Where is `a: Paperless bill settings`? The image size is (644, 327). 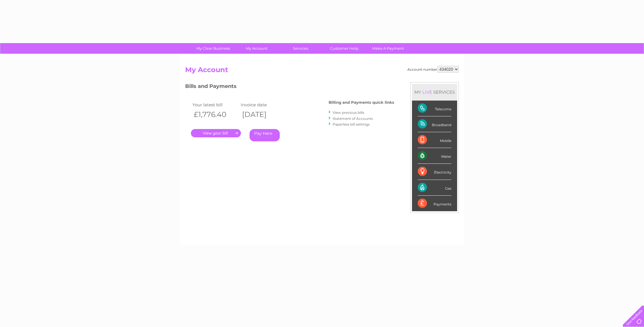
a: Paperless bill settings is located at coordinates (351, 124).